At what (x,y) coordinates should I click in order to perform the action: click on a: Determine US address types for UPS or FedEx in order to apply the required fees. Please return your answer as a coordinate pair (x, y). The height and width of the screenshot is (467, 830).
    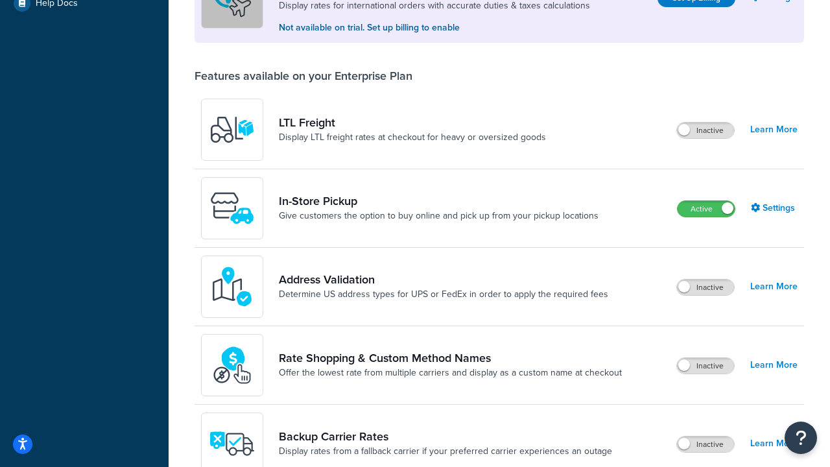
    Looking at the image, I should click on (444, 294).